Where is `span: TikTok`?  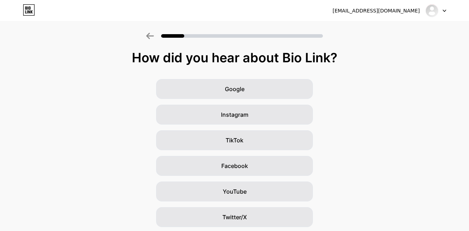
span: TikTok is located at coordinates (234, 140).